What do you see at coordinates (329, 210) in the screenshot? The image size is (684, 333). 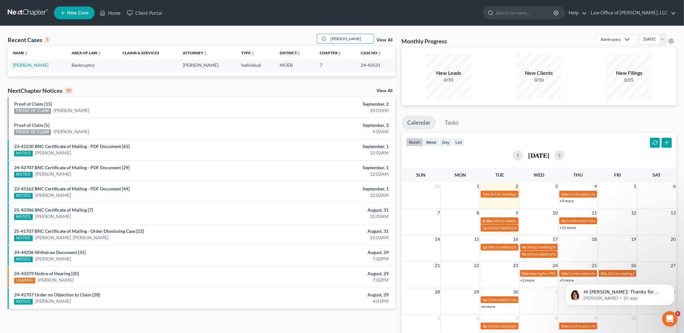 I see `div: August, 31` at bounding box center [329, 210].